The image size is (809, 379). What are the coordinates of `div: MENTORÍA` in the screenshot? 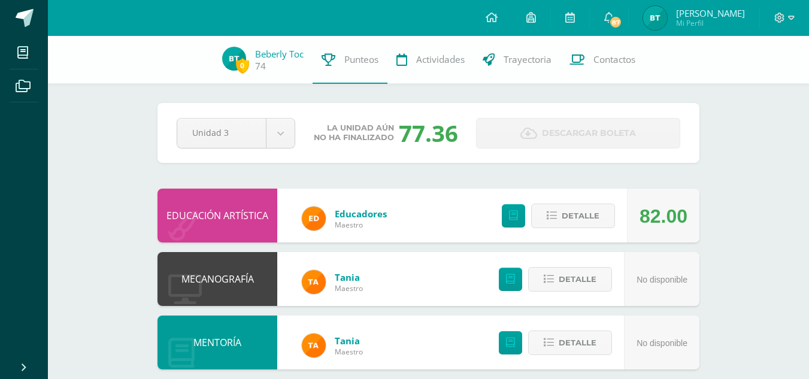 It's located at (217, 343).